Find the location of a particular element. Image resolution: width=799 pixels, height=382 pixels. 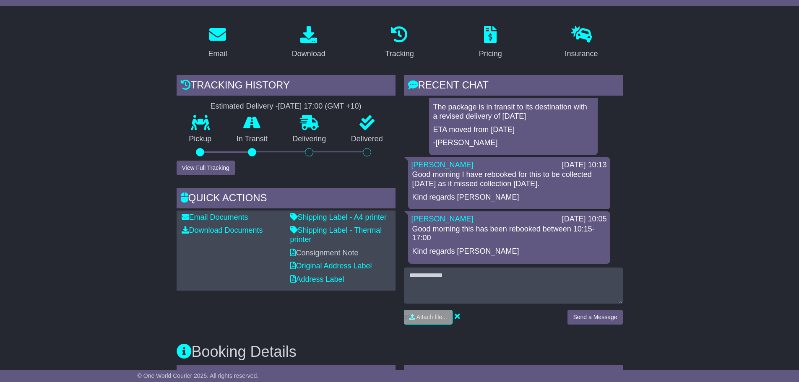

p: Good morning this has been rebooked between 10:15-17:00 is located at coordinates (509, 234).